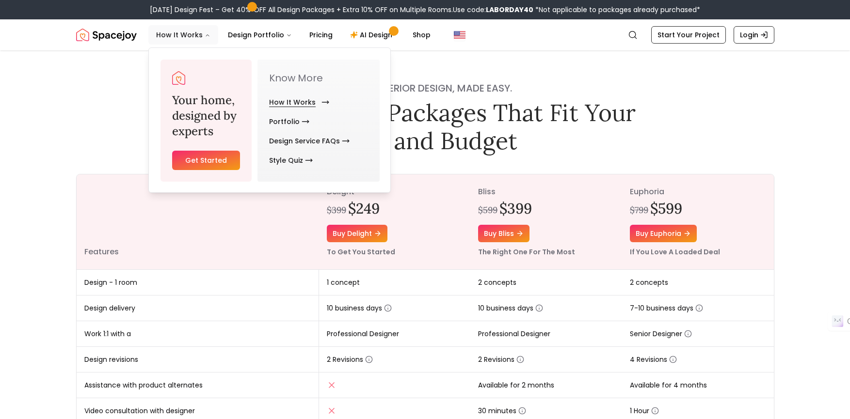 The image size is (850, 419). I want to click on td: Available for 2 months, so click(546, 385).